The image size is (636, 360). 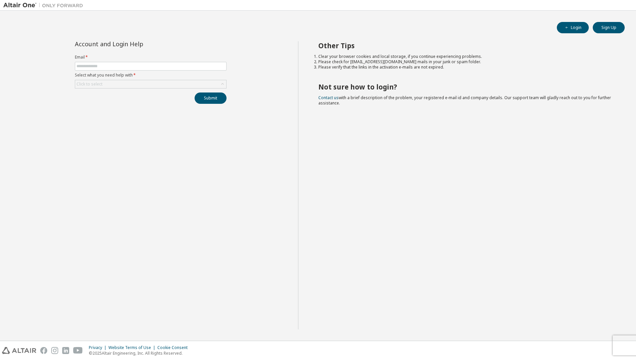 I want to click on button: Submit, so click(x=211, y=98).